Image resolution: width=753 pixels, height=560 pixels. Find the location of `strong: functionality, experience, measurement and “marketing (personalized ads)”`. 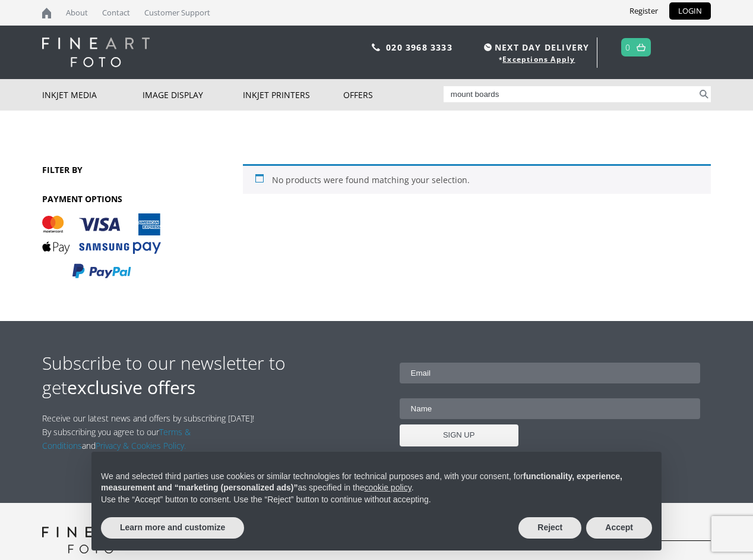

strong: functionality, experience, measurement and “marketing (personalized ads)” is located at coordinates (362, 482).